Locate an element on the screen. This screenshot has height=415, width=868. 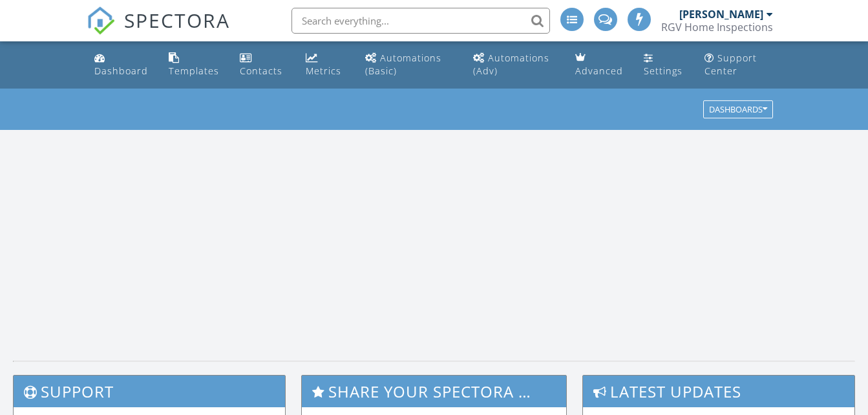
a: Support Center is located at coordinates (739, 64).